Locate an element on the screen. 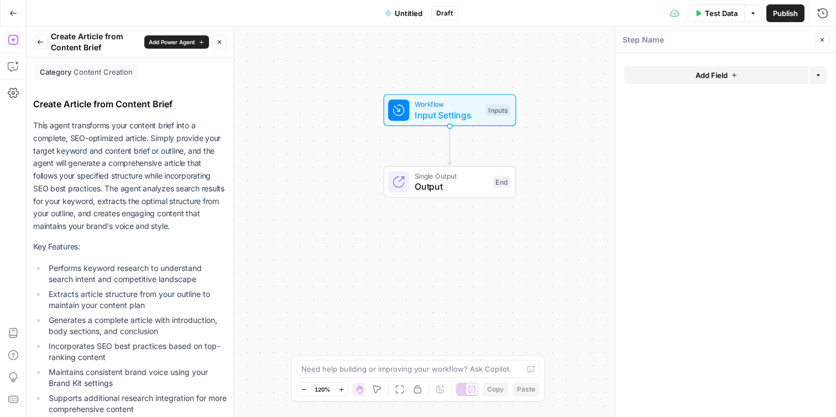 The height and width of the screenshot is (417, 836). g: Edge from start to end is located at coordinates (449, 145).